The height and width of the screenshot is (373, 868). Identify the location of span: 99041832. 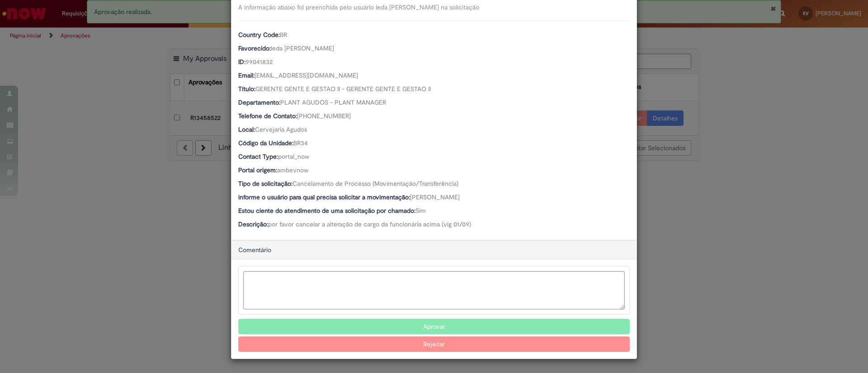
(259, 62).